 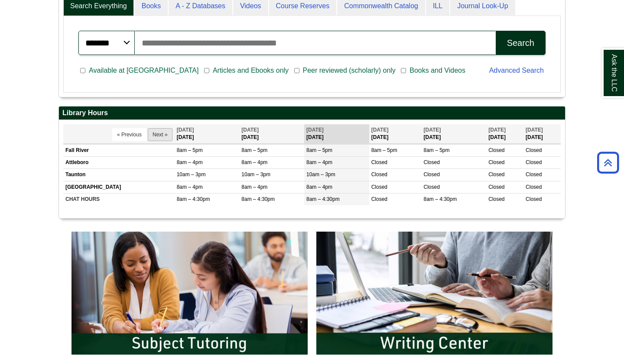 I want to click on a: Advanced Search, so click(x=516, y=70).